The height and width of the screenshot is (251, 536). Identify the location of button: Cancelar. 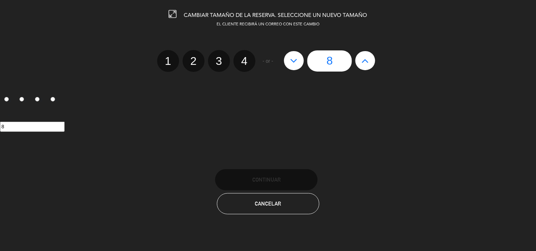
(268, 204).